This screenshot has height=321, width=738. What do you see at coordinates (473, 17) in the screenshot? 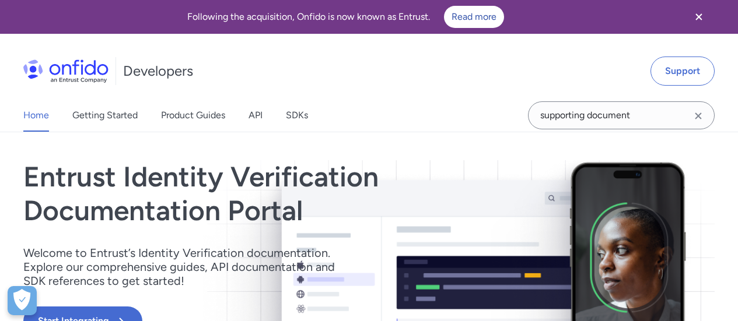
I see `a: Read more` at bounding box center [473, 17].